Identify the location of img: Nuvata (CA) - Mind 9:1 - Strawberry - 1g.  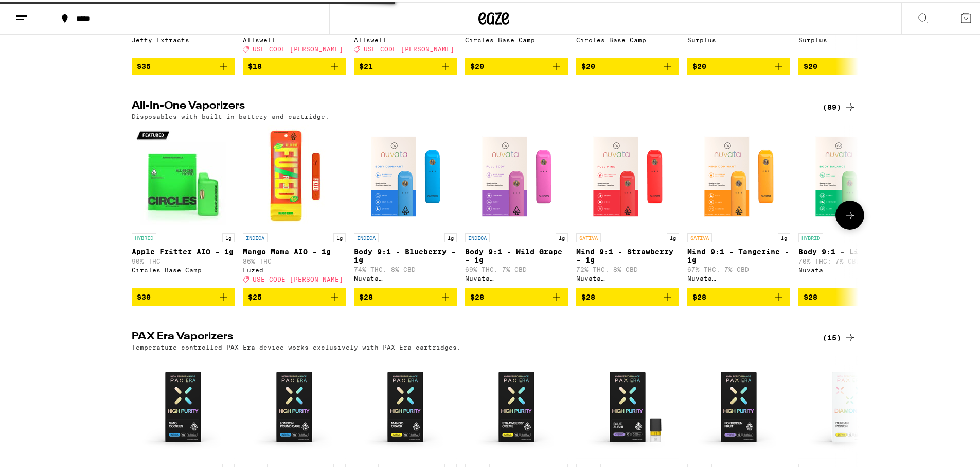
(628, 174).